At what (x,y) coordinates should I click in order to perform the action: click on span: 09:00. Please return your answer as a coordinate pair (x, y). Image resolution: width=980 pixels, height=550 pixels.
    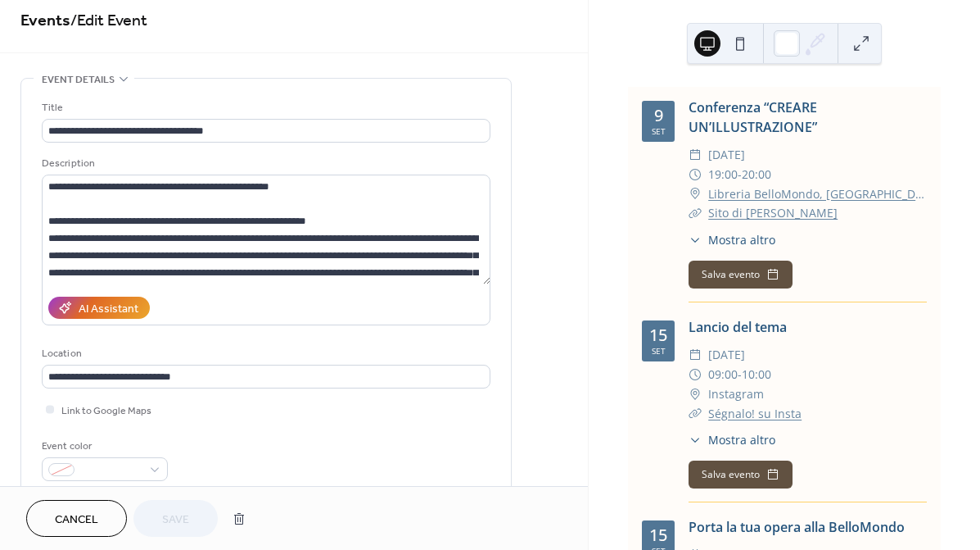
    Looking at the image, I should click on (723, 374).